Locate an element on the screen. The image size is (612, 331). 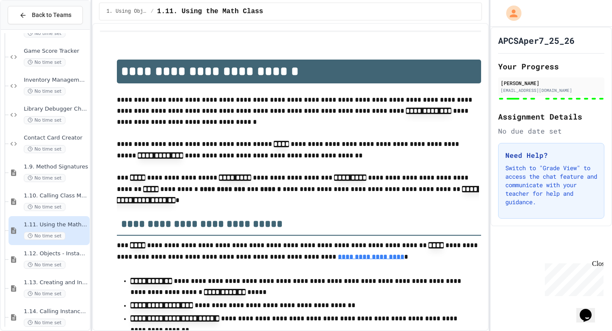
span: 1.14. Calling Instance Methods is located at coordinates (56, 311).